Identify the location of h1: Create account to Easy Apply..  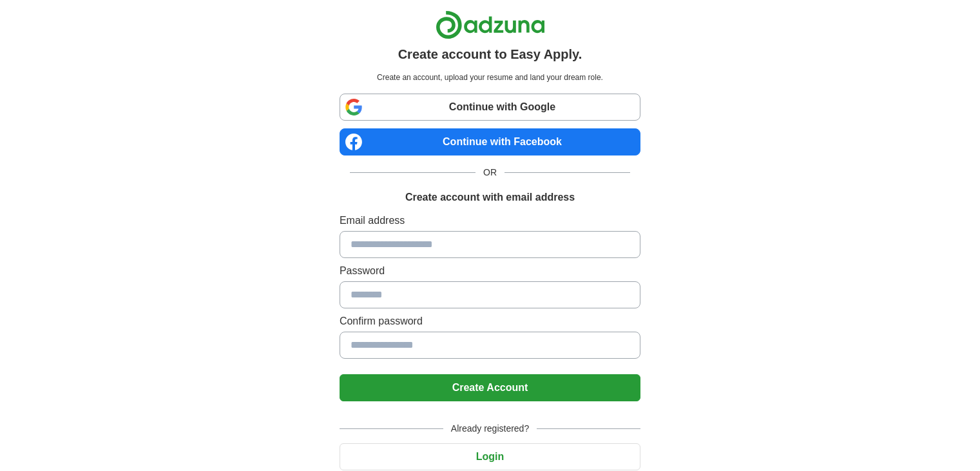
(490, 54).